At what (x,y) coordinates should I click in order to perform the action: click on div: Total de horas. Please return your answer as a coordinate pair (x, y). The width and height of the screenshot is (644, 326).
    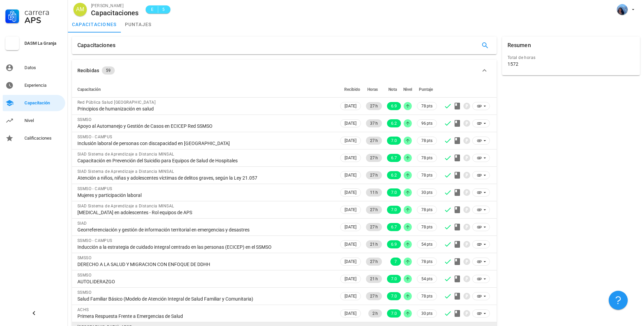
    Looking at the image, I should click on (571, 58).